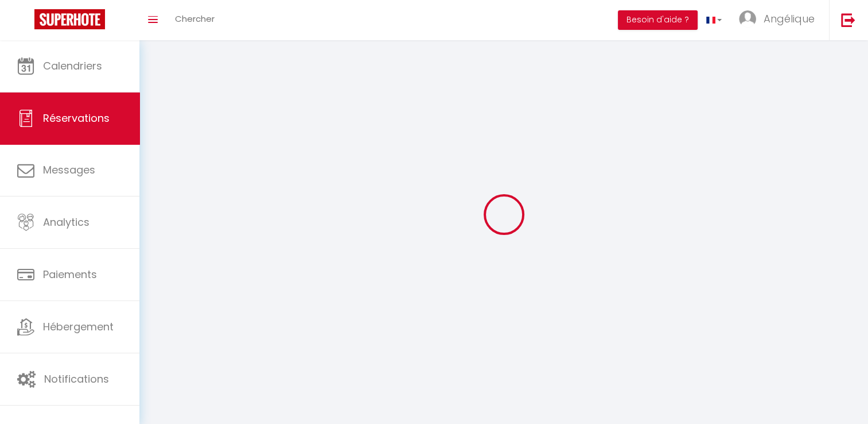 The width and height of the screenshot is (868, 424). Describe the element at coordinates (77, 378) in the screenshot. I see `span: Notifications` at that location.